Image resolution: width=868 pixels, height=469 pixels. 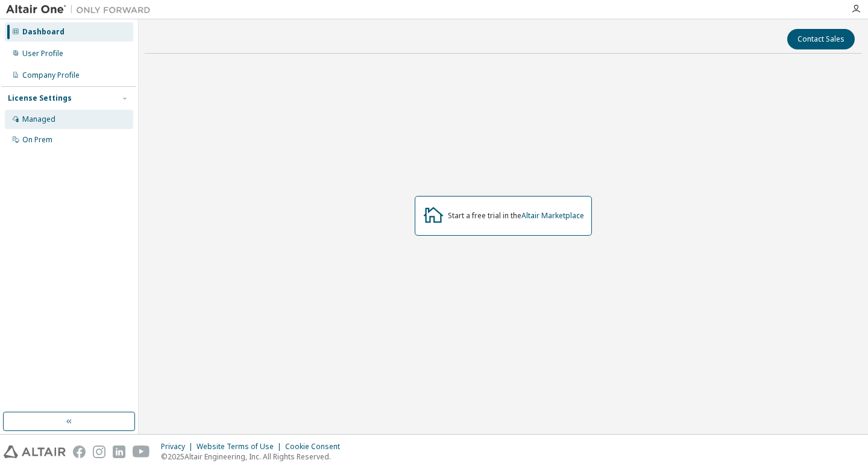 What do you see at coordinates (178, 447) in the screenshot?
I see `div: Privacy` at bounding box center [178, 447].